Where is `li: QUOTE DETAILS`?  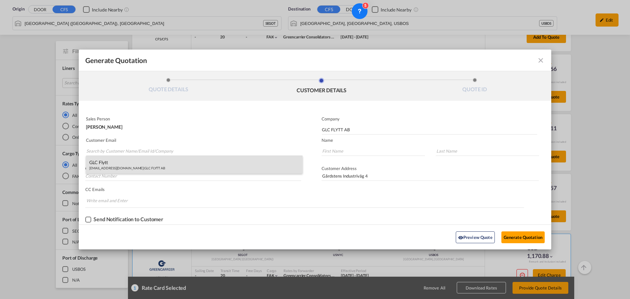
li: QUOTE DETAILS is located at coordinates (168, 87).